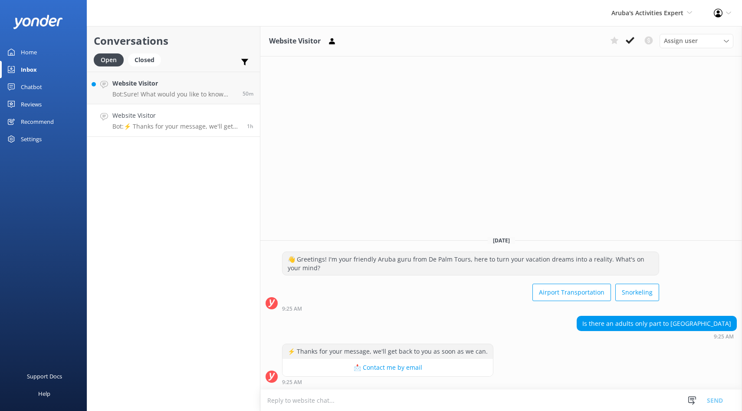  Describe the element at coordinates (44, 376) in the screenshot. I see `div: Support Docs` at that location.